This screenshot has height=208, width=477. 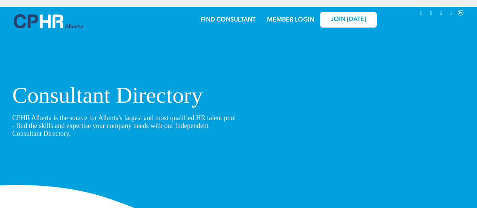 What do you see at coordinates (118, 128) in the screenshot?
I see `span: CPHR Alberta is the source for Alberta's largest and most qualified HR talent pool - find the ski...` at bounding box center [118, 128].